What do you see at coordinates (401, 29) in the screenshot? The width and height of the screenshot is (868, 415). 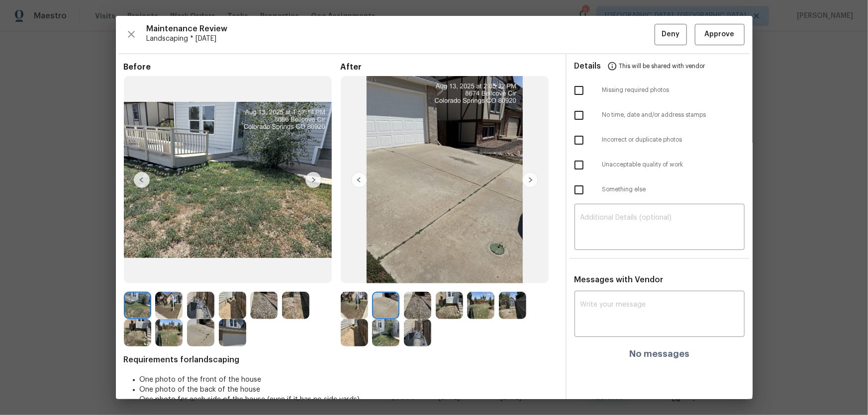 I see `span: Maintenance Review` at bounding box center [401, 29].